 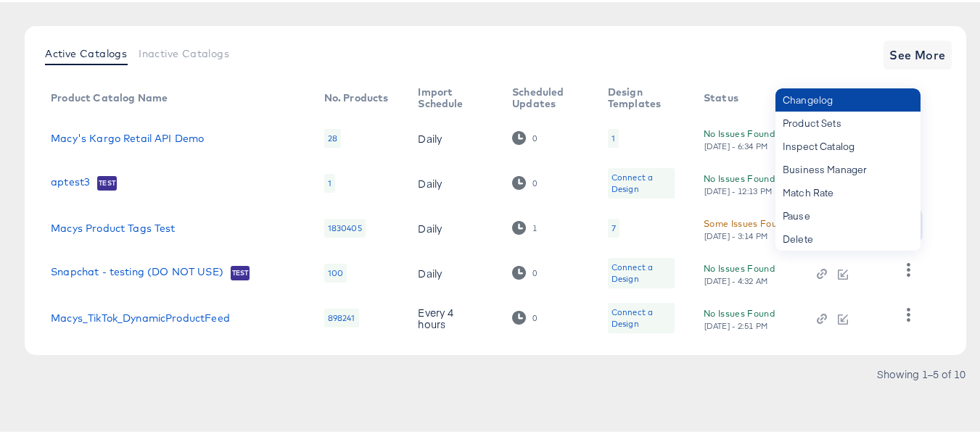 I want to click on div: Design Templates, so click(x=641, y=95).